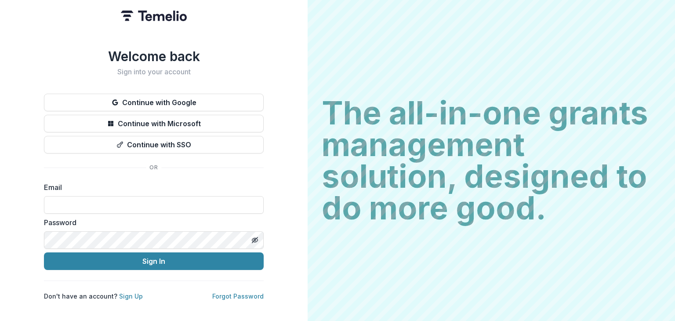 This screenshot has height=321, width=675. What do you see at coordinates (238, 296) in the screenshot?
I see `a: Forgot Password` at bounding box center [238, 296].